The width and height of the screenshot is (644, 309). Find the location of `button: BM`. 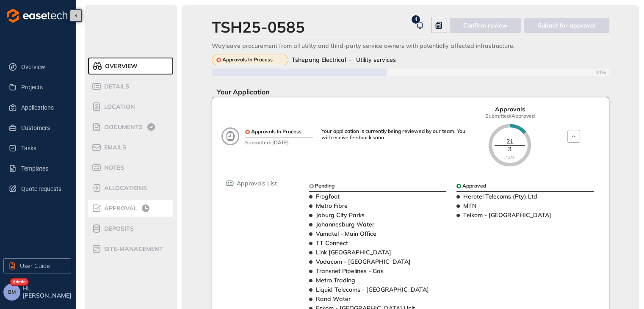

button: BM is located at coordinates (12, 292).